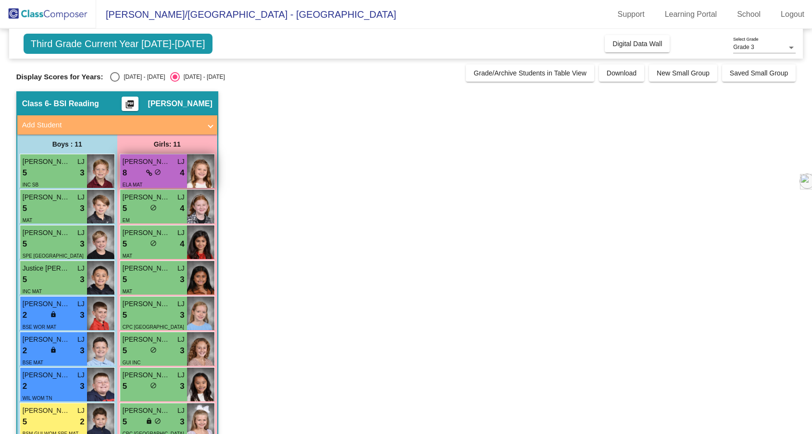 The width and height of the screenshot is (812, 434). What do you see at coordinates (683, 73) in the screenshot?
I see `span: New Small Group` at bounding box center [683, 73].